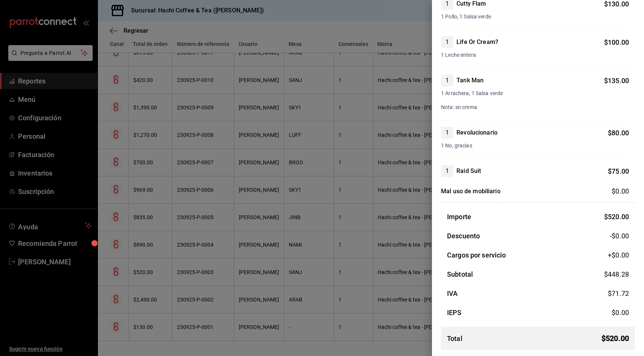  Describe the element at coordinates (469, 172) in the screenshot. I see `h4: Raid Suit` at that location.